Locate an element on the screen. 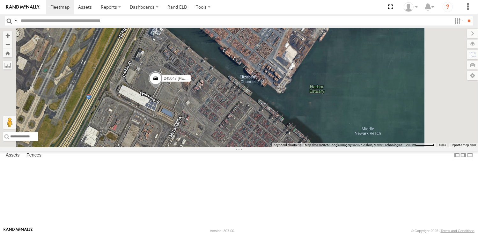 Image resolution: width=478 pixels, height=234 pixels. label: Dock Summary Table to the Right is located at coordinates (464, 155).